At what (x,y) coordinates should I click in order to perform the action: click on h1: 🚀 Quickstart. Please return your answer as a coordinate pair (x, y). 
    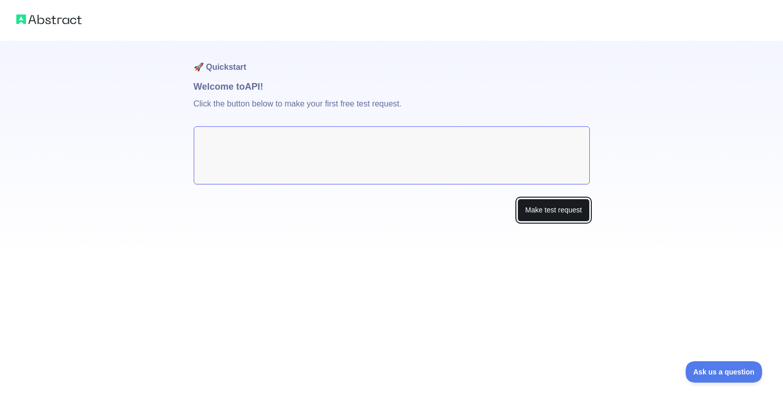
    Looking at the image, I should click on (391, 60).